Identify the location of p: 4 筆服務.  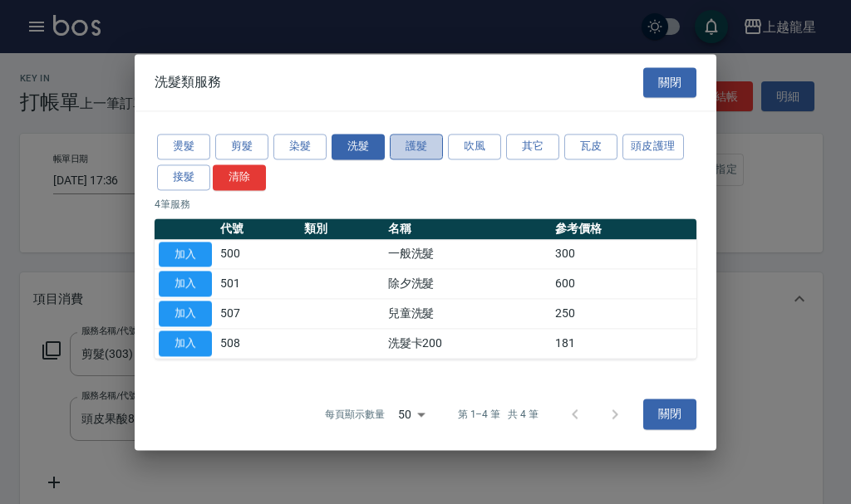
(426, 205).